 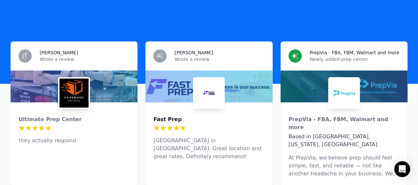 I want to click on span: AL, so click(x=160, y=56).